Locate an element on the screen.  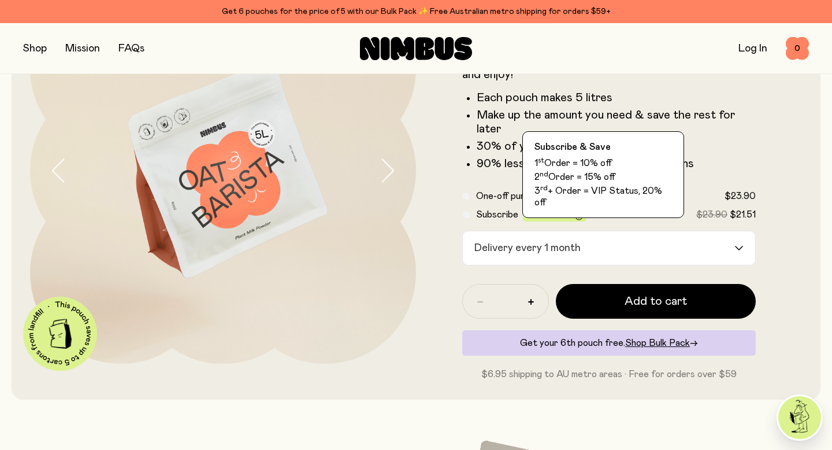
span: Subscribe is located at coordinates (497, 214).